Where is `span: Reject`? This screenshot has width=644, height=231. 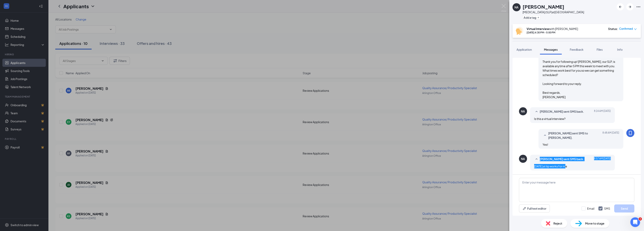
span: Reject is located at coordinates (558, 224).